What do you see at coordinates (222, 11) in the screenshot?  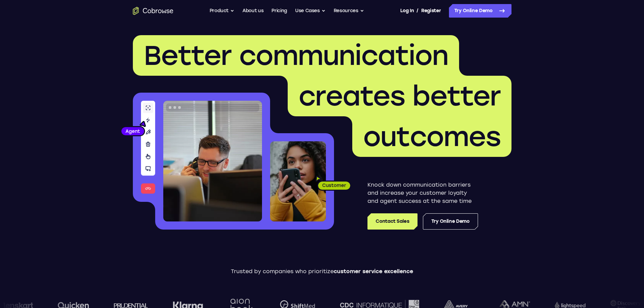 I see `button: Product` at bounding box center [222, 11].